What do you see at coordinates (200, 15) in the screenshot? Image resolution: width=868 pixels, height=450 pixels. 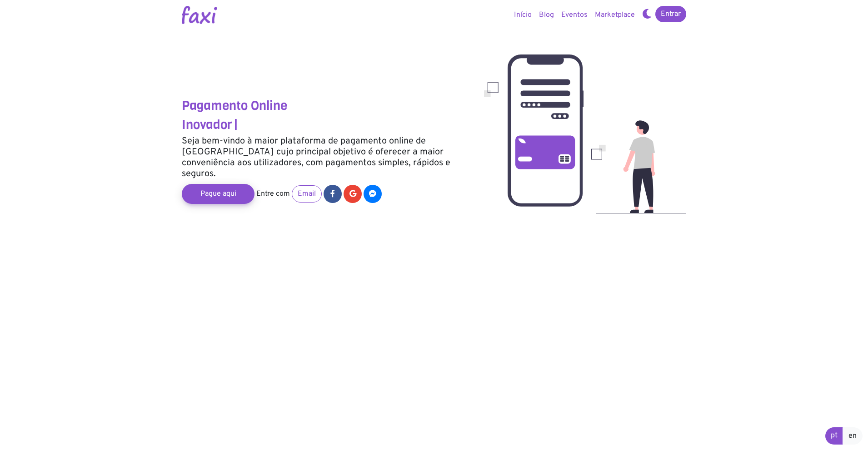 I see `img: Logotipo Faxi Online` at bounding box center [200, 15].